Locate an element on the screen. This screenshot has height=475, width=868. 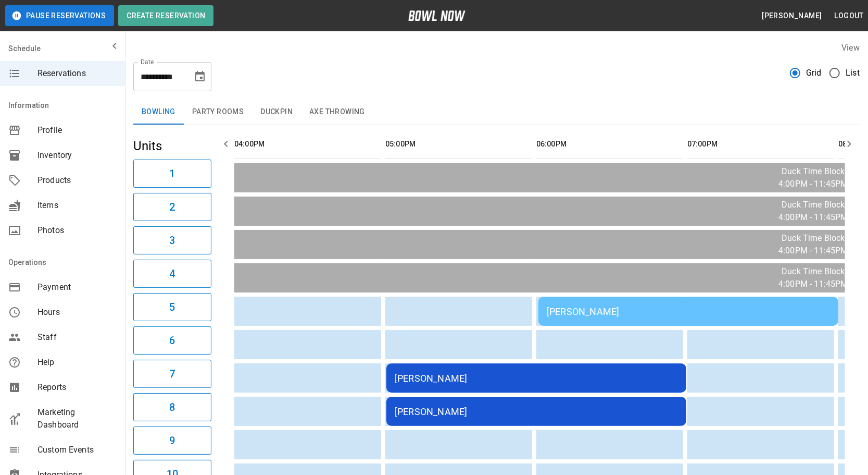
span: Items is located at coordinates (77, 206).